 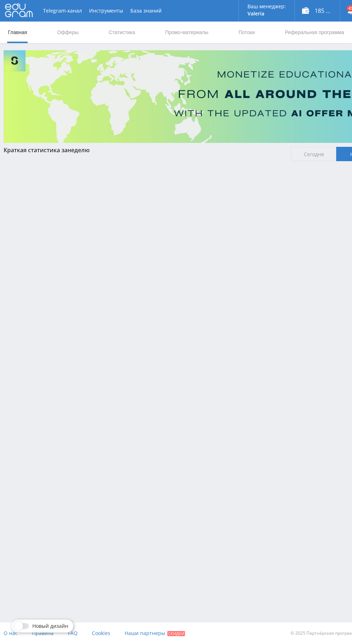 What do you see at coordinates (267, 7) in the screenshot?
I see `p: Ваш менеджер:` at bounding box center [267, 7].